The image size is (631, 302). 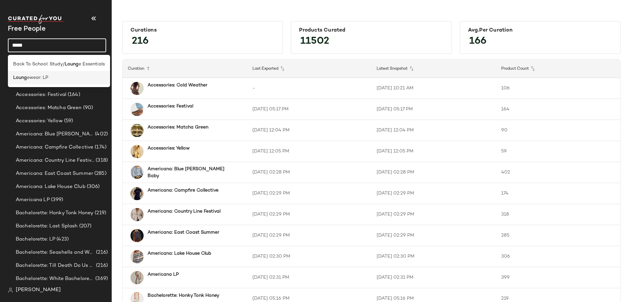 I want to click on td: 399, so click(x=558, y=278).